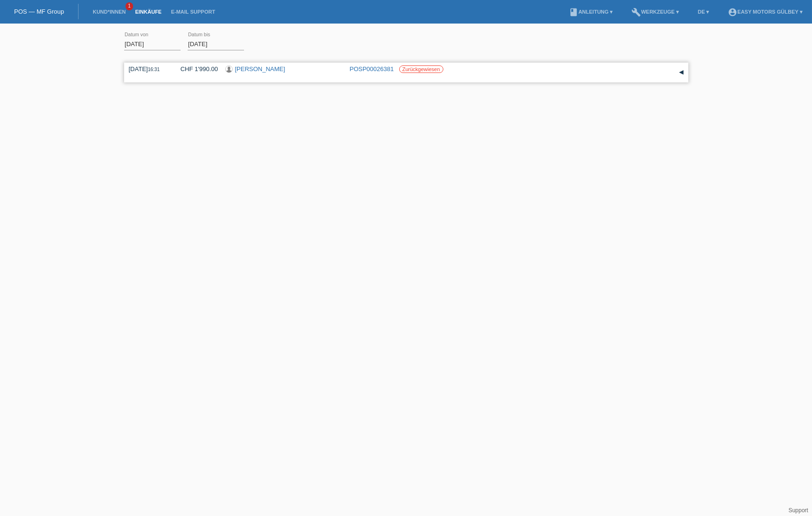  Describe the element at coordinates (704, 12) in the screenshot. I see `a: DE ▾` at that location.